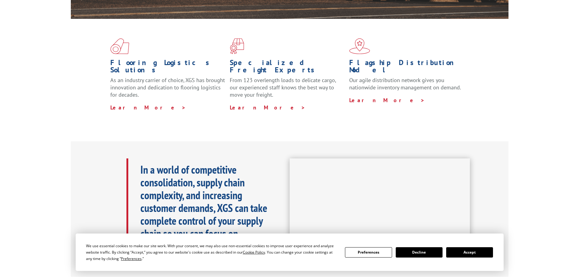 This screenshot has width=579, height=277. I want to click on b: In a world of competitive consolidation, supply chain complexity, and increasing customer demands..., so click(204, 208).